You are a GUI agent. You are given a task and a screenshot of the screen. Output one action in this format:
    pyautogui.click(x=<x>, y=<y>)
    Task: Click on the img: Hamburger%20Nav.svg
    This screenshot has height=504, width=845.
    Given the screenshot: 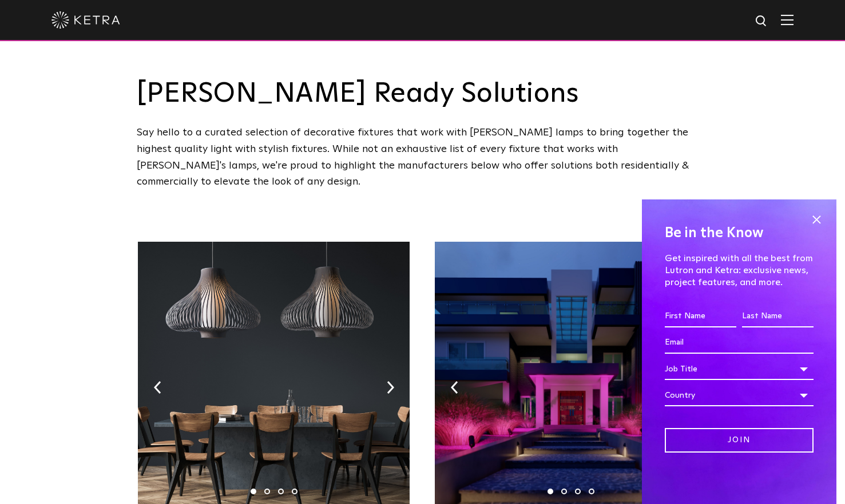 What is the action you would take?
    pyautogui.click(x=787, y=20)
    